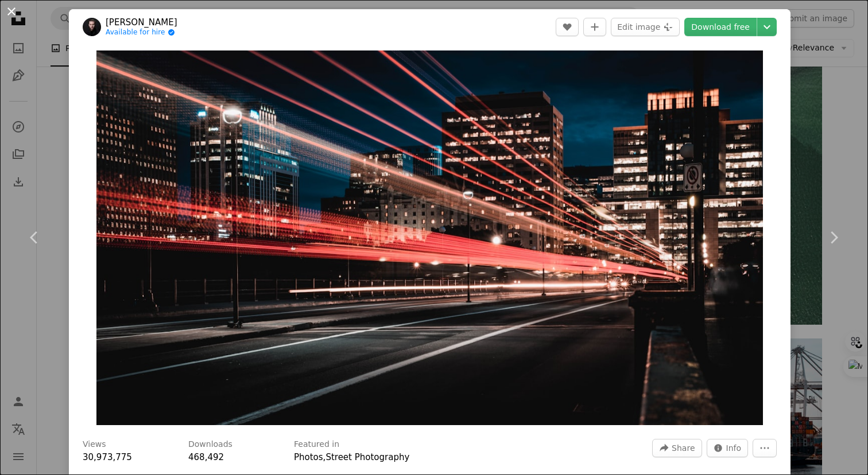 The height and width of the screenshot is (475, 868). I want to click on button: Edit image, so click(645, 27).